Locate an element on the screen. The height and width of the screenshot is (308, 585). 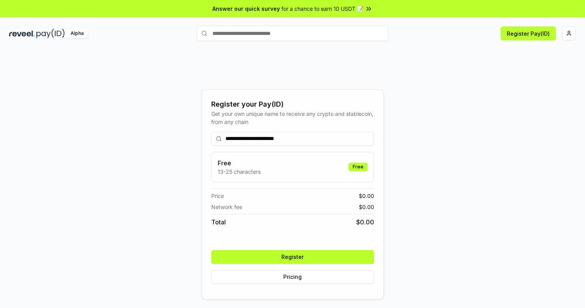
span: Network fee is located at coordinates (227, 207).